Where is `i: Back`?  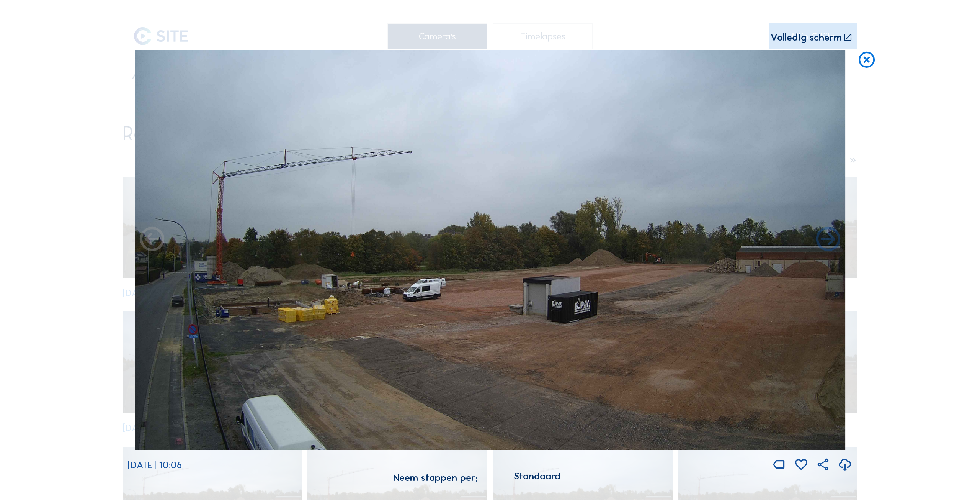
i: Back is located at coordinates (828, 239).